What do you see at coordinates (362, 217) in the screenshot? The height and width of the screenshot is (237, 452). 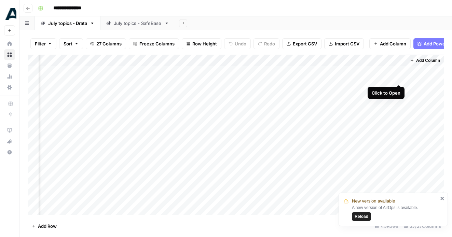 I see `button: Reload` at bounding box center [362, 217].